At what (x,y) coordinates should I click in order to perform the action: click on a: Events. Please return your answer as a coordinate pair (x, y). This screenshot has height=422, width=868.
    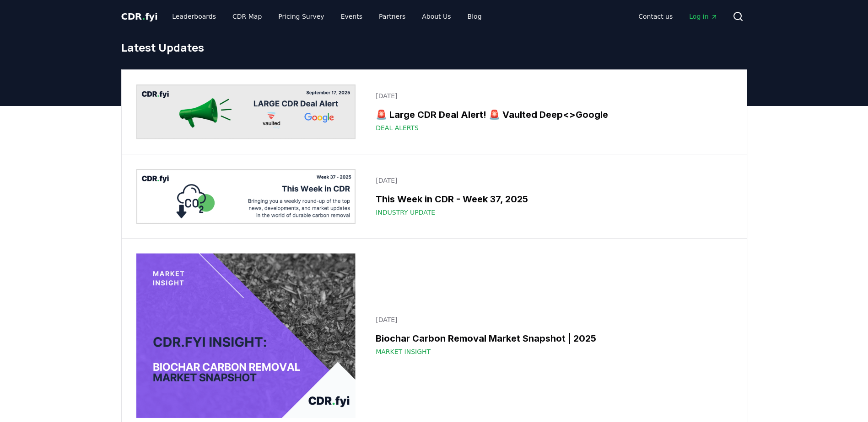
    Looking at the image, I should click on (351, 16).